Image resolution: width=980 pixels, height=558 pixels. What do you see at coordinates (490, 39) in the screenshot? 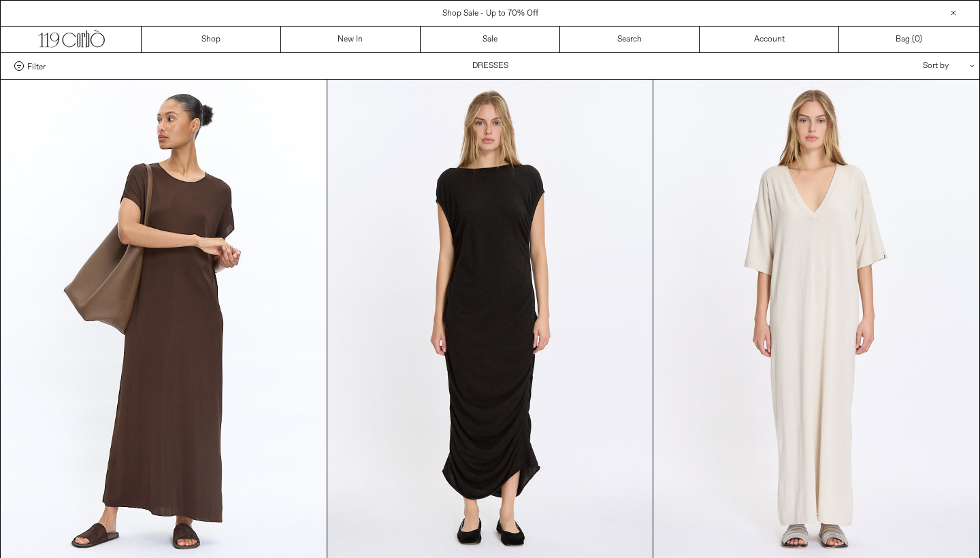
I see `a: Sale` at bounding box center [490, 39].